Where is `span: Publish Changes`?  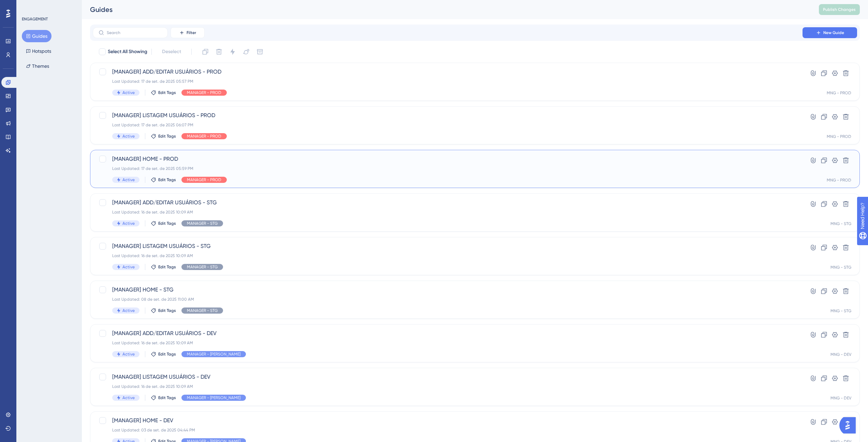
span: Publish Changes is located at coordinates (839, 10).